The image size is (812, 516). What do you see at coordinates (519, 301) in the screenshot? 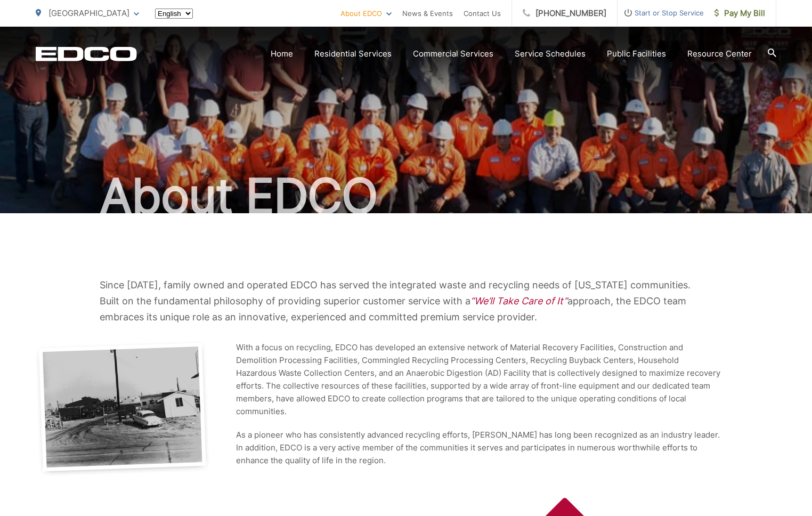
I see `em: “We’ll Take Care of It”` at bounding box center [519, 301].